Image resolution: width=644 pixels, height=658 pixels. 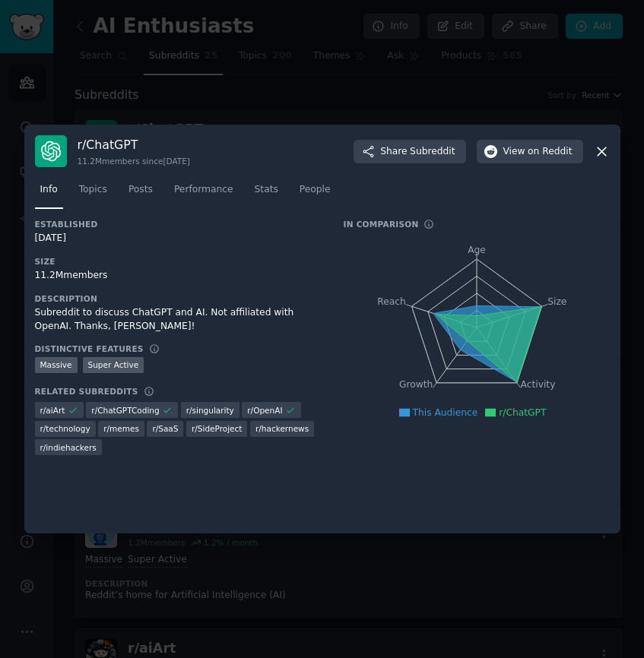 What do you see at coordinates (178, 299) in the screenshot?
I see `h3: Description` at bounding box center [178, 299].